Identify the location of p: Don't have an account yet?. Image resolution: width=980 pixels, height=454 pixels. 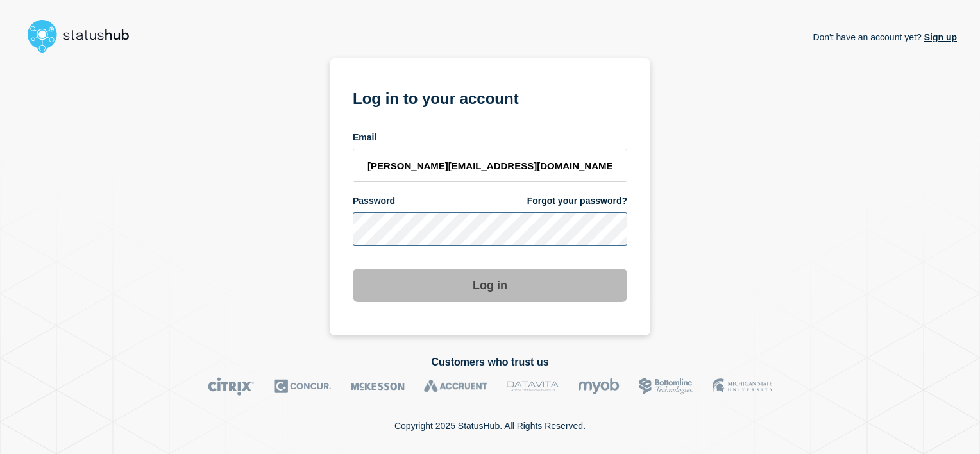
(885, 37).